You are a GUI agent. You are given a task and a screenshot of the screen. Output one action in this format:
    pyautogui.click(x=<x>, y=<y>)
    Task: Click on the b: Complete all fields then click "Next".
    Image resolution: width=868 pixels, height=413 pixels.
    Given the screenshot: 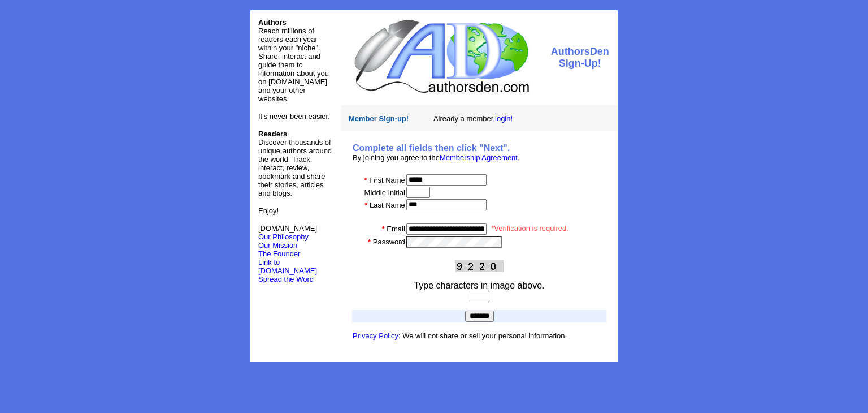 What is the action you would take?
    pyautogui.click(x=431, y=147)
    